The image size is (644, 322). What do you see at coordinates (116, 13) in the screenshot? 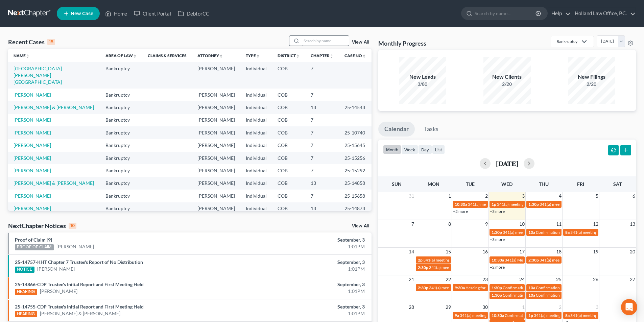
I see `a: Home` at bounding box center [116, 13].